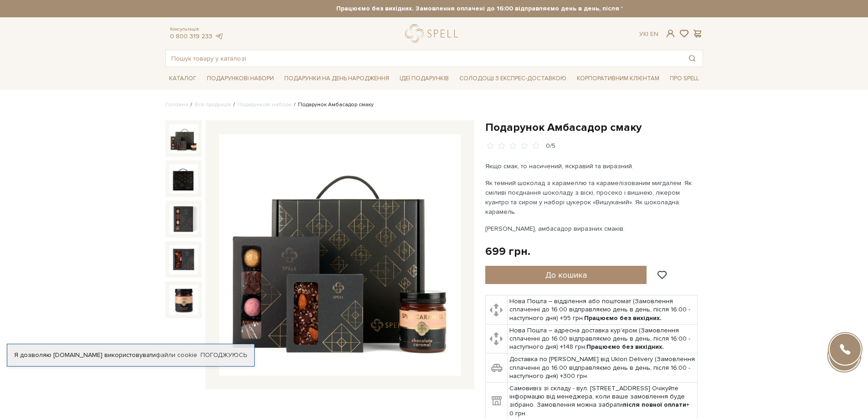 This screenshot has width=868, height=419. Describe the element at coordinates (565, 275) in the screenshot. I see `span: До кошика` at that location.